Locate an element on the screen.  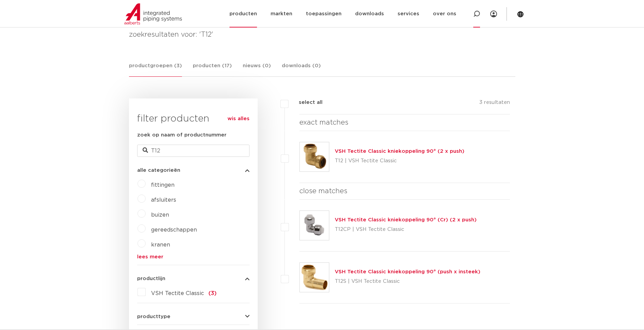
span: alle categorieën is located at coordinates (158, 170).